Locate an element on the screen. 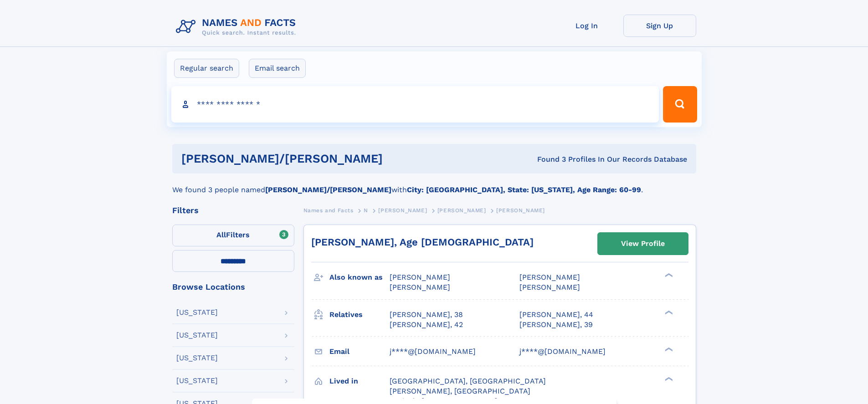  h3: Also known as is located at coordinates (359, 277).